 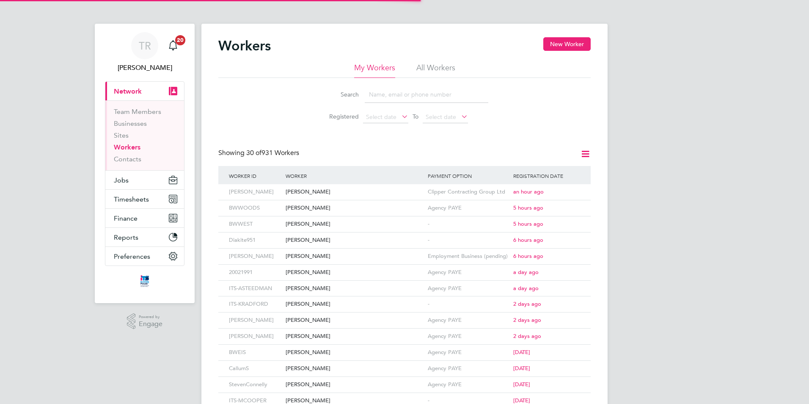 What do you see at coordinates (436, 70) in the screenshot?
I see `li: All Workers` at bounding box center [436, 70].